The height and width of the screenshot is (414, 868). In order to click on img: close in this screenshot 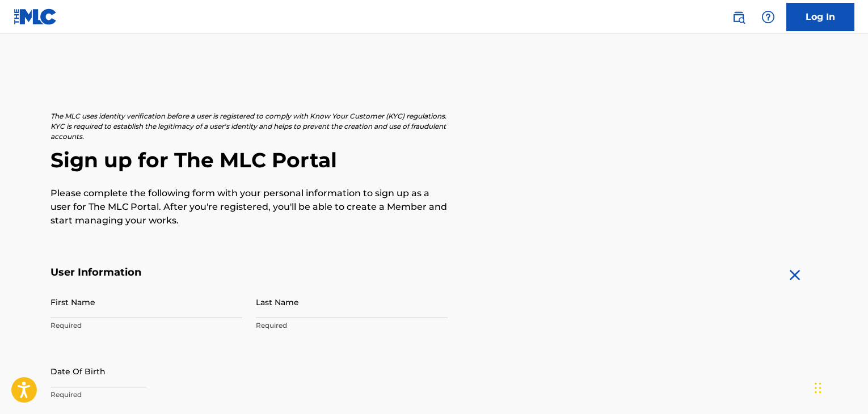, I will do `click(795, 274)`.